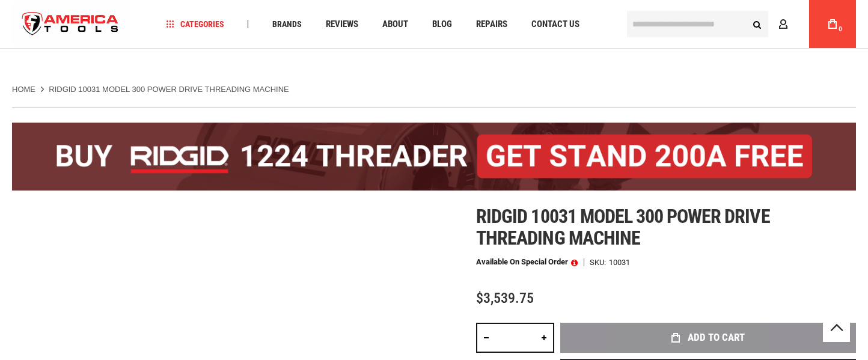 The width and height of the screenshot is (868, 360). What do you see at coordinates (526, 262) in the screenshot?
I see `p: Available on Special Order` at bounding box center [526, 262].